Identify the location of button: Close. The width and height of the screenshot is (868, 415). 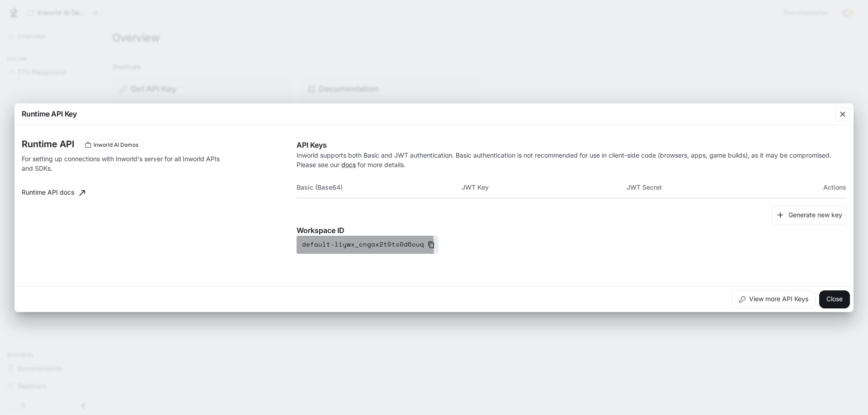
(835, 299).